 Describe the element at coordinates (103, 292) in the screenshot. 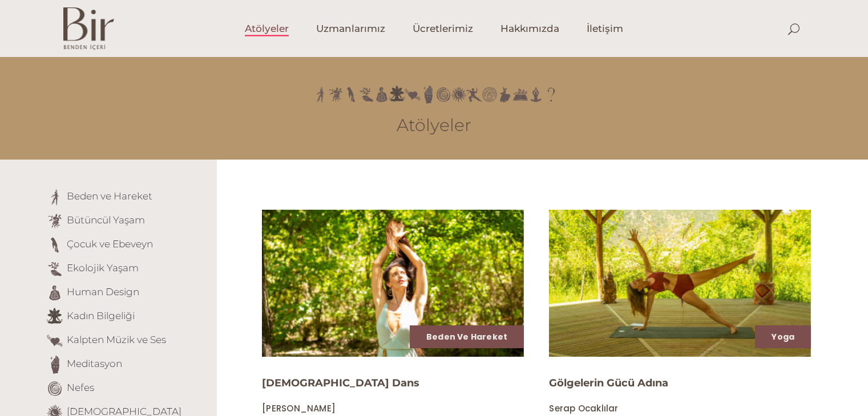

I see `a: Human Design` at that location.